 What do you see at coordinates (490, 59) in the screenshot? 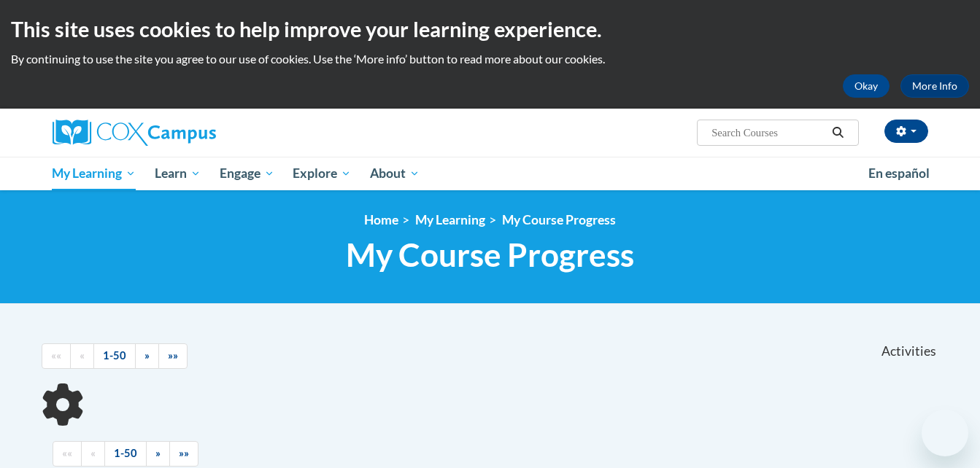
I see `p: By continuing to use the site you agree to our use of cookies. Use the ‘More info’ button to read...` at bounding box center [490, 59].